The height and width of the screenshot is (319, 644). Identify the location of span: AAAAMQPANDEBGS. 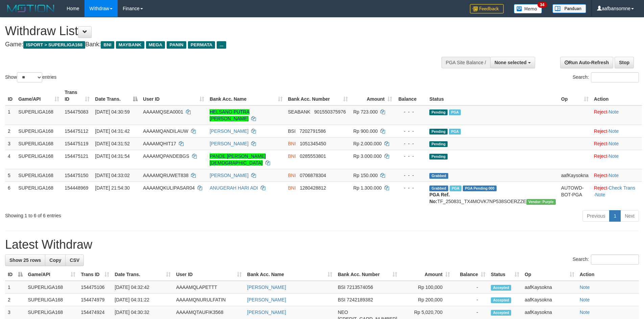
(166, 156).